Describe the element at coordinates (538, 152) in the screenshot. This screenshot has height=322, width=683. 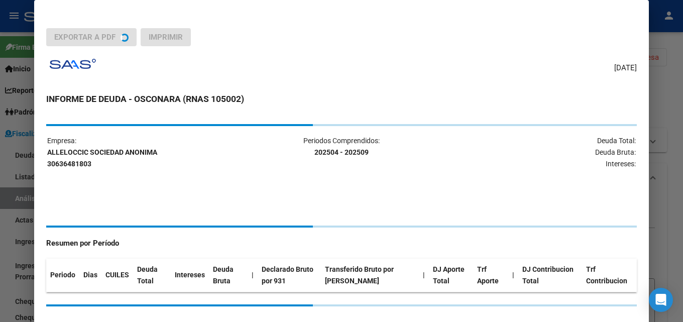
I see `p: Deuda Total: Deuda Bruta: Intereses:` at that location.